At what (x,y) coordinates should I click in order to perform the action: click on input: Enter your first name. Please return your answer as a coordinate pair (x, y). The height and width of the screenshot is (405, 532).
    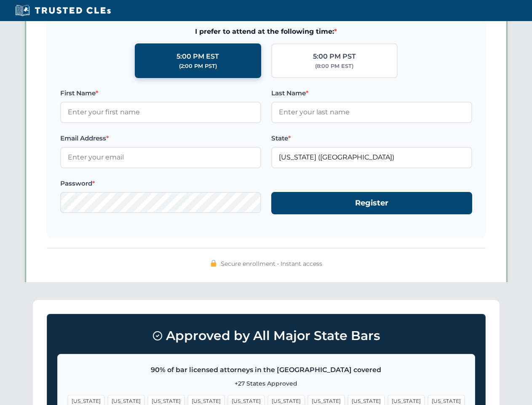
    Looking at the image, I should click on (161, 112).